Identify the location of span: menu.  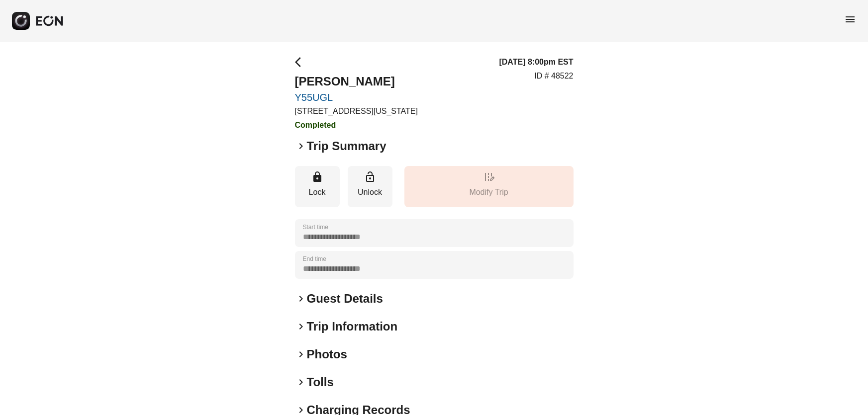
(850, 20).